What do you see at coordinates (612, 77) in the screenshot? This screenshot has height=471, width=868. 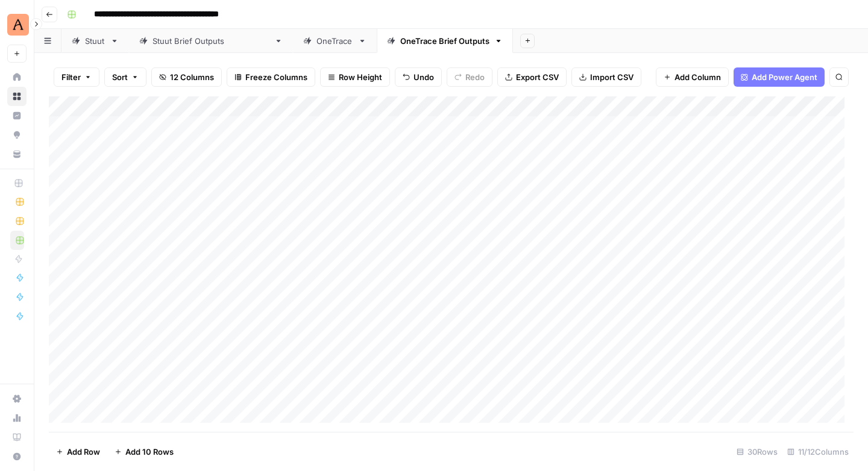 I see `span: Import CSV` at bounding box center [612, 77].